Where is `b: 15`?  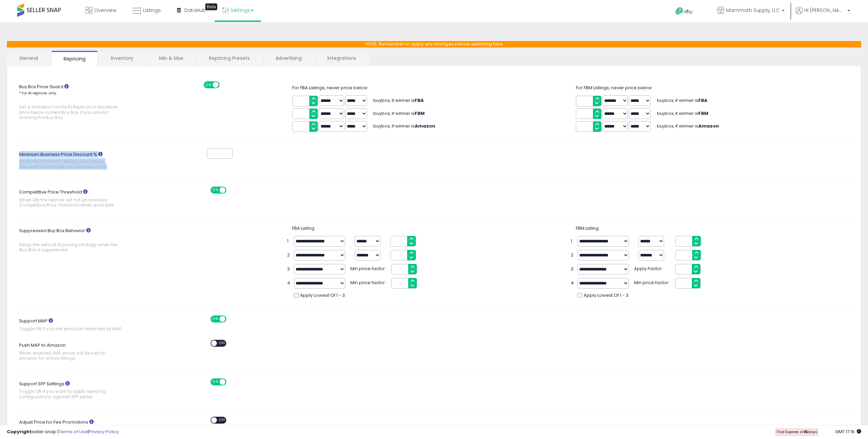 b: 15 is located at coordinates (806, 432).